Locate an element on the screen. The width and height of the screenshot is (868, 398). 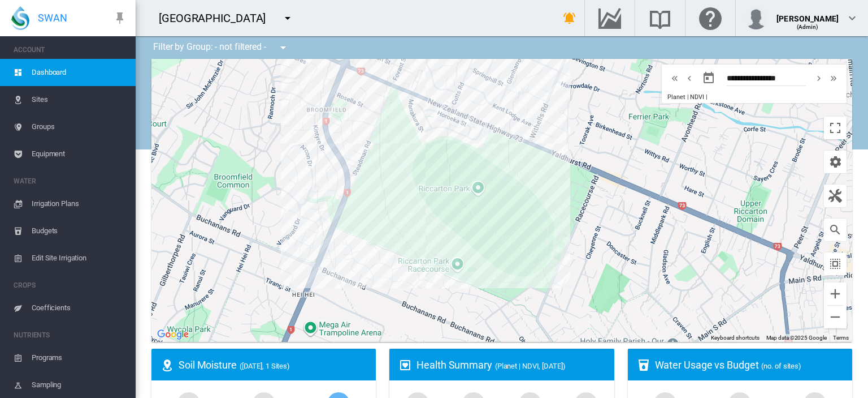
img: SWAN-Landscape-Logo-Colour-drop.png is located at coordinates (21, 18).